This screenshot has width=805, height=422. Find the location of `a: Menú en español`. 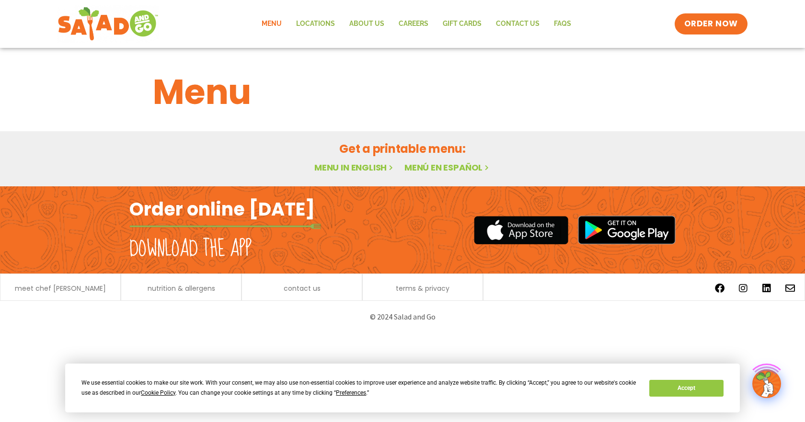

a: Menú en español is located at coordinates (448, 167).